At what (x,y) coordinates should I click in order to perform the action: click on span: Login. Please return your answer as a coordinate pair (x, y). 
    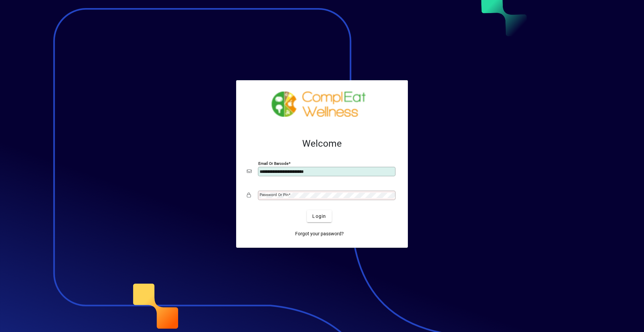
    Looking at the image, I should click on (319, 216).